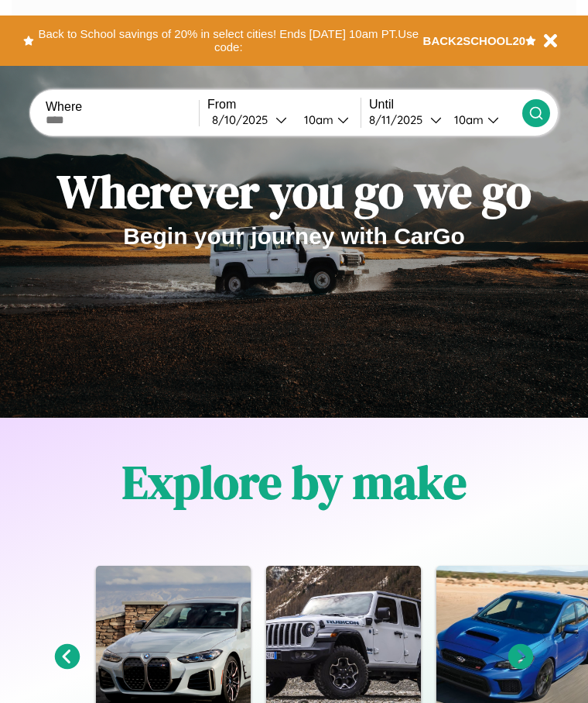 The image size is (588, 703). I want to click on b: BACK2SCHOOL20, so click(474, 40).